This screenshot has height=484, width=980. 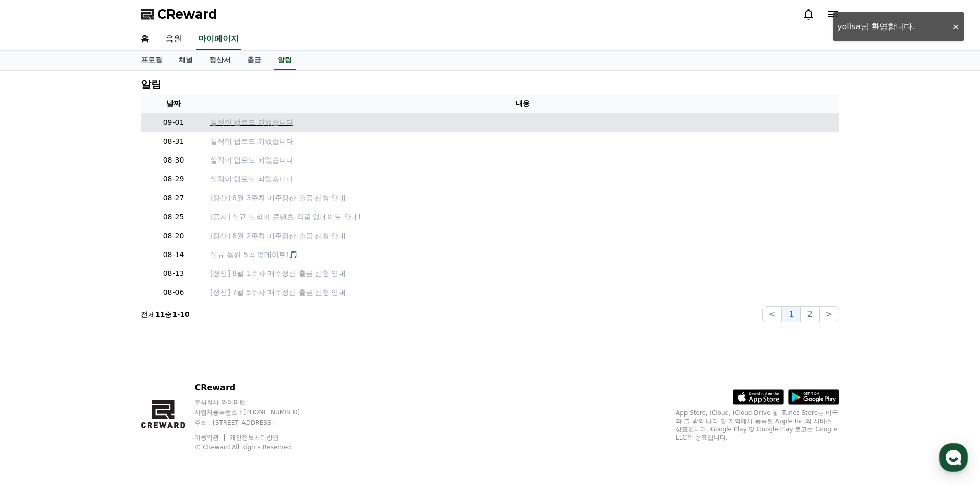 I want to click on a: 채널, so click(x=185, y=60).